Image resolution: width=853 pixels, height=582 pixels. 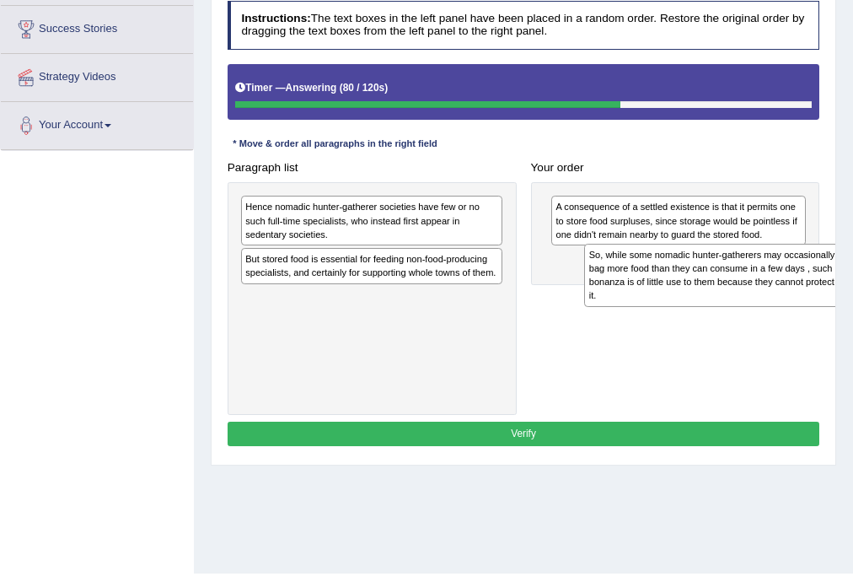 I want to click on b: Answering, so click(x=311, y=88).